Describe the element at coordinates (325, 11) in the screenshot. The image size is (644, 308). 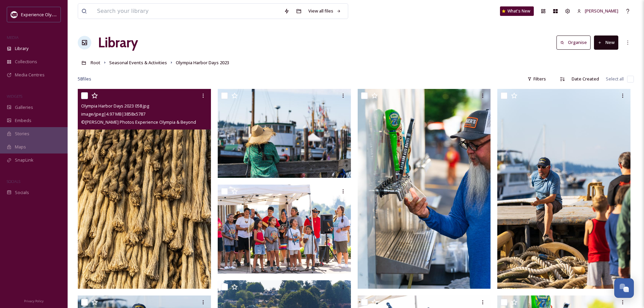
I see `div: View all files` at that location.